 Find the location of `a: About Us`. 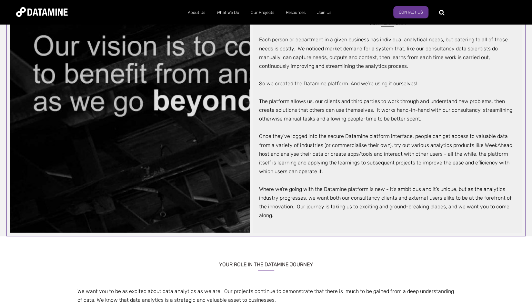

a: About Us is located at coordinates (197, 13).